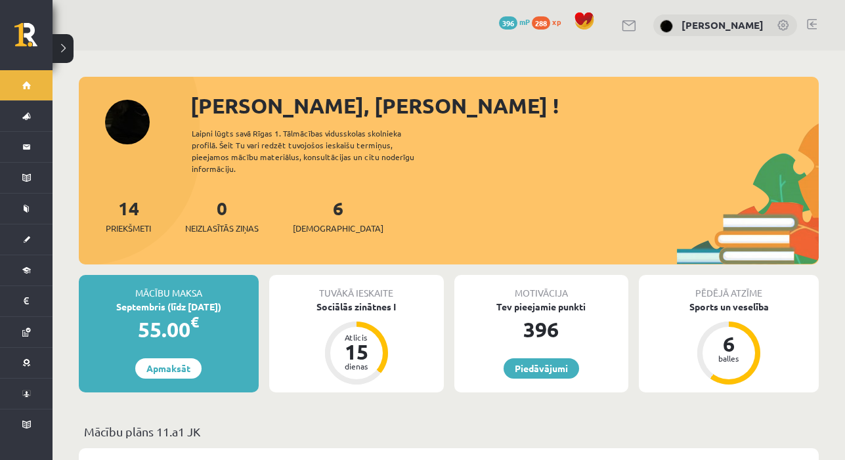 Image resolution: width=845 pixels, height=460 pixels. What do you see at coordinates (222, 228) in the screenshot?
I see `span: Neizlasītās ziņas` at bounding box center [222, 228].